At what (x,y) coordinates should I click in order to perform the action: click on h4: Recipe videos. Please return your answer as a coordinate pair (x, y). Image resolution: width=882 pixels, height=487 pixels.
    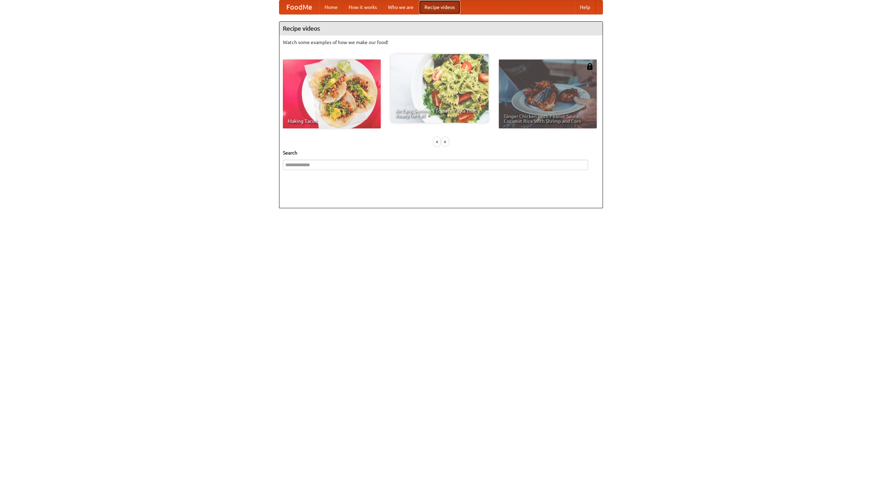
    Looking at the image, I should click on (441, 29).